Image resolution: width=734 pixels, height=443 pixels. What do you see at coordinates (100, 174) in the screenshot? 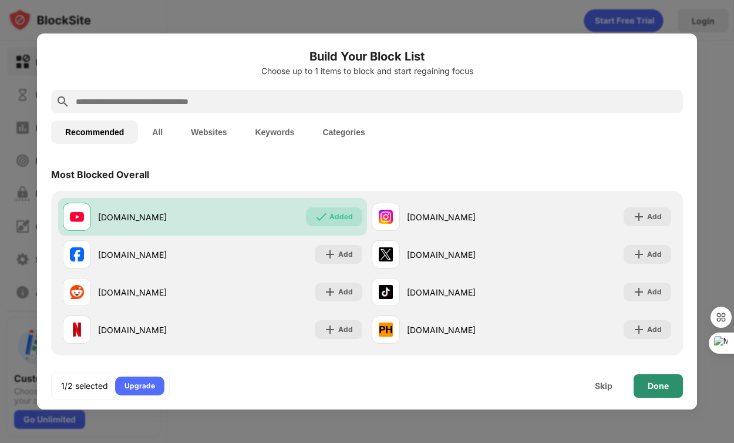
I see `div: Most Blocked Overall` at bounding box center [100, 174].